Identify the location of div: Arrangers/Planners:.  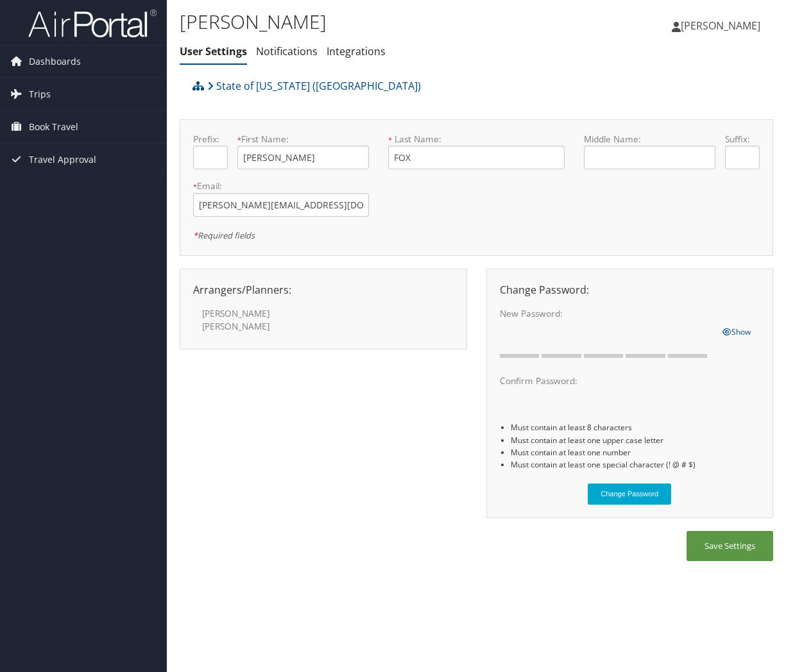
(323, 290).